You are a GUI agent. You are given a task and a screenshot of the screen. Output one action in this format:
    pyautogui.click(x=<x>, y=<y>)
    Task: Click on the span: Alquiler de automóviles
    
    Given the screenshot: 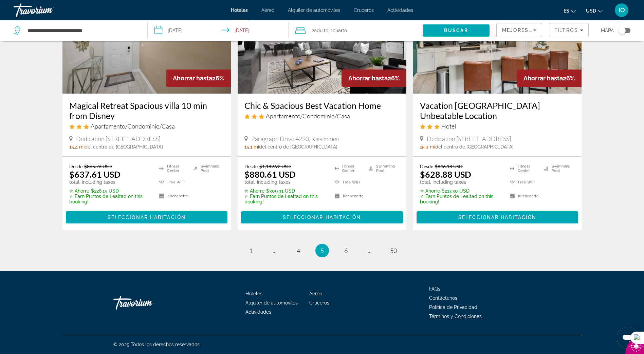 What is the action you would take?
    pyautogui.click(x=314, y=10)
    